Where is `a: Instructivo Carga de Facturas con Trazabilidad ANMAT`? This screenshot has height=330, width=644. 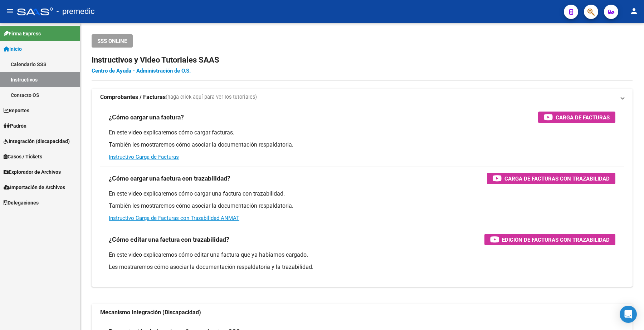 a: Instructivo Carga de Facturas con Trazabilidad ANMAT is located at coordinates (174, 218).